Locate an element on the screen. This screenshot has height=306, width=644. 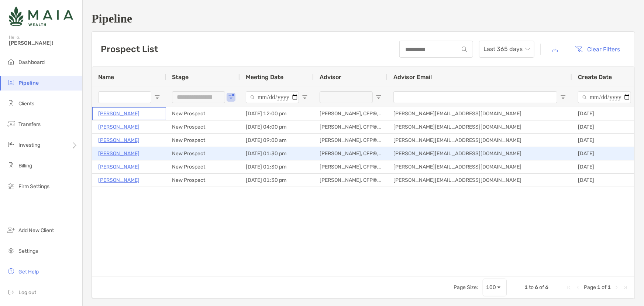
span: Clients is located at coordinates (27, 103).